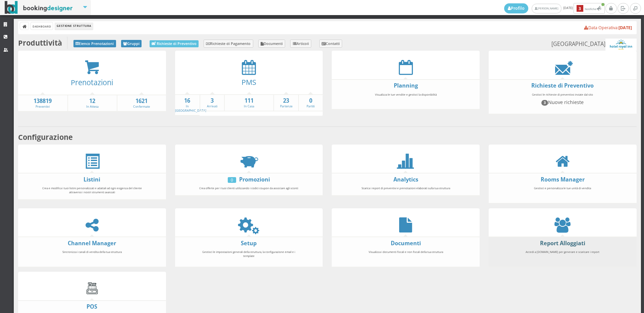  I want to click on li: Gestione Struttura, so click(74, 26).